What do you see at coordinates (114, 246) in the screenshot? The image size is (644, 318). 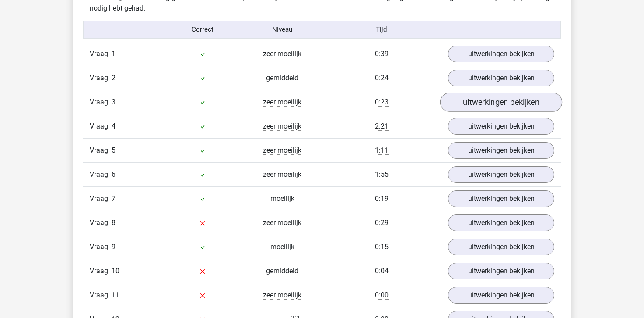 I see `span: 9` at bounding box center [114, 246].